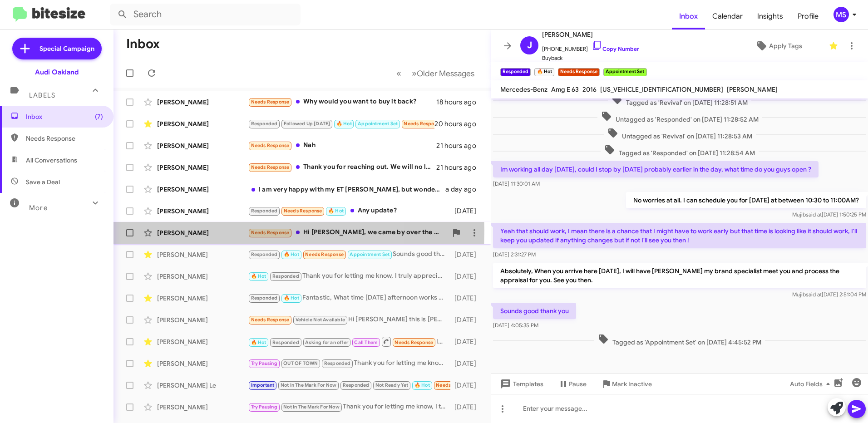 This screenshot has height=423, width=868. I want to click on span: Labels, so click(42, 96).